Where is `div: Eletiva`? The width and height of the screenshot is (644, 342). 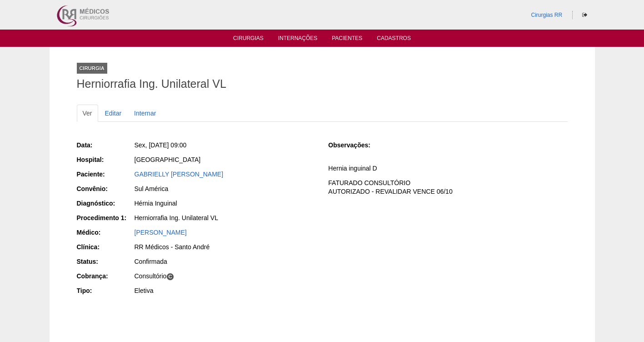
div: Eletiva is located at coordinates (225, 291).